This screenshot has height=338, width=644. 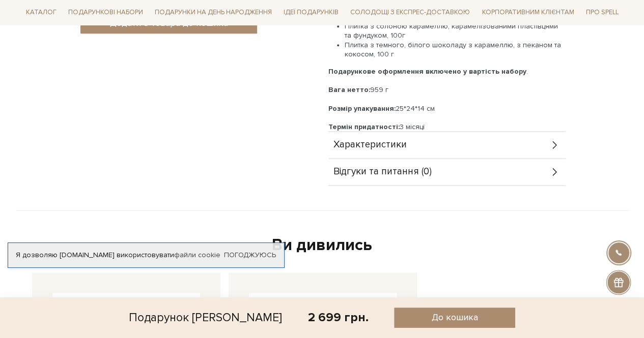 I want to click on a: Погоджуюсь, so click(x=250, y=255).